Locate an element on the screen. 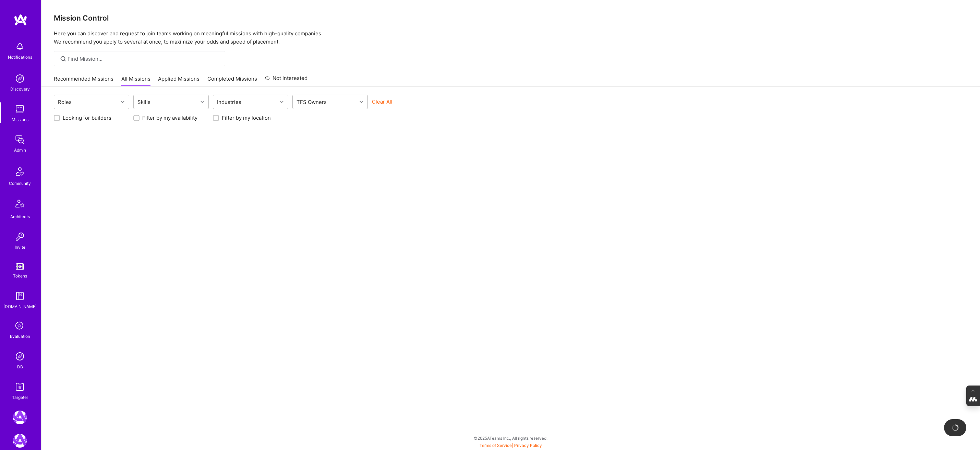 The image size is (980, 450). a: A.Team: Leading A.Team's Marketing & DemandGen is located at coordinates (20, 417).